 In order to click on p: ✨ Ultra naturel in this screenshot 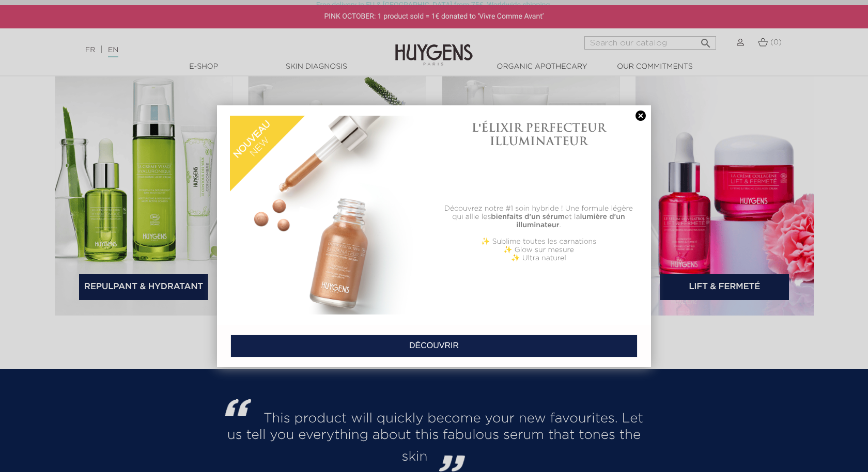, I will do `click(539, 258)`.